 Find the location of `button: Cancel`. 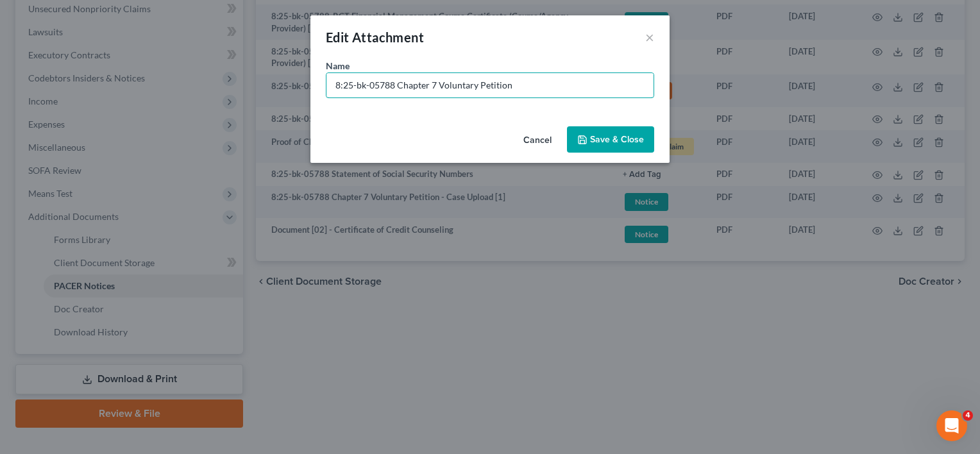

button: Cancel is located at coordinates (537, 141).